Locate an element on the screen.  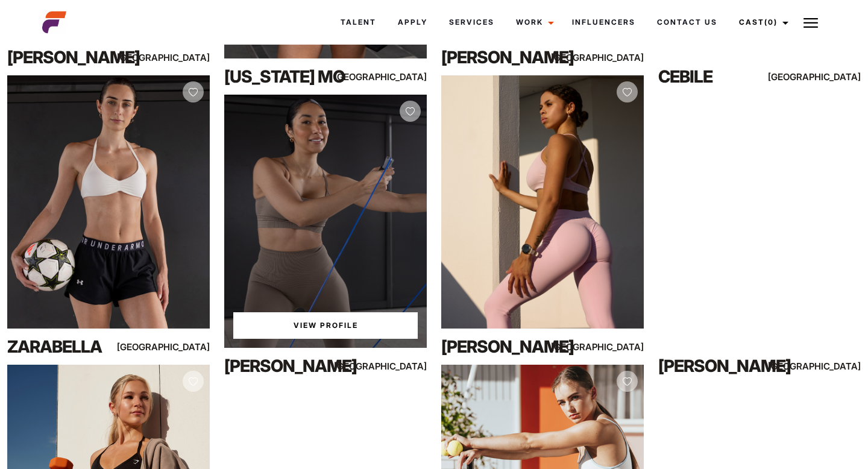
a: Talent is located at coordinates (358, 22).